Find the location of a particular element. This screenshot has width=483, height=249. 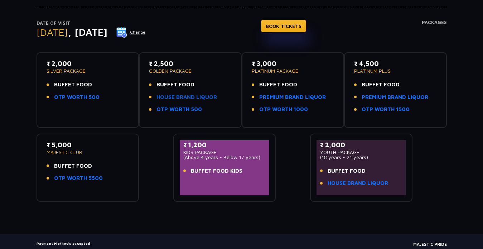

p: MAJESTIC CLUB is located at coordinates (88, 152).